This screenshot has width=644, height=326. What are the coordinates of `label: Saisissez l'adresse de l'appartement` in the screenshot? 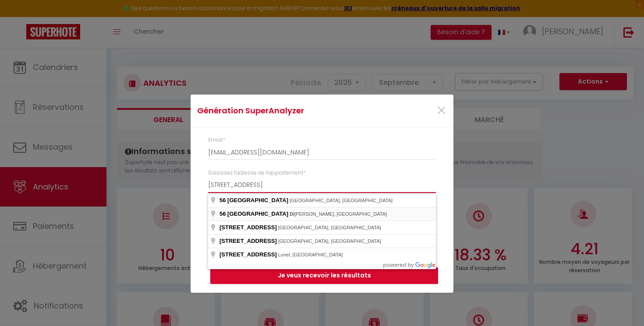 It's located at (257, 173).